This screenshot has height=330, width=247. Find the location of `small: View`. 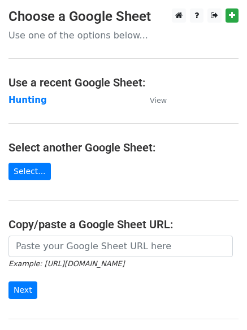

small: View is located at coordinates (158, 100).